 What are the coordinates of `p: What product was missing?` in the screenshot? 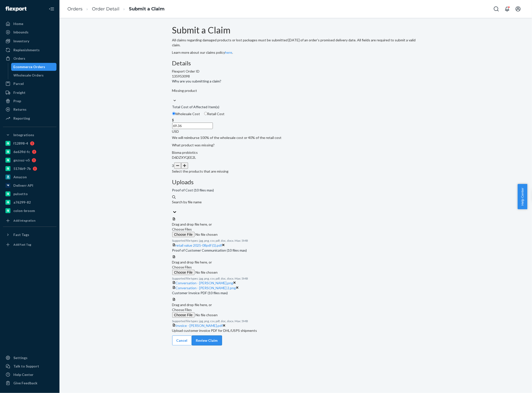 It's located at (296, 145).